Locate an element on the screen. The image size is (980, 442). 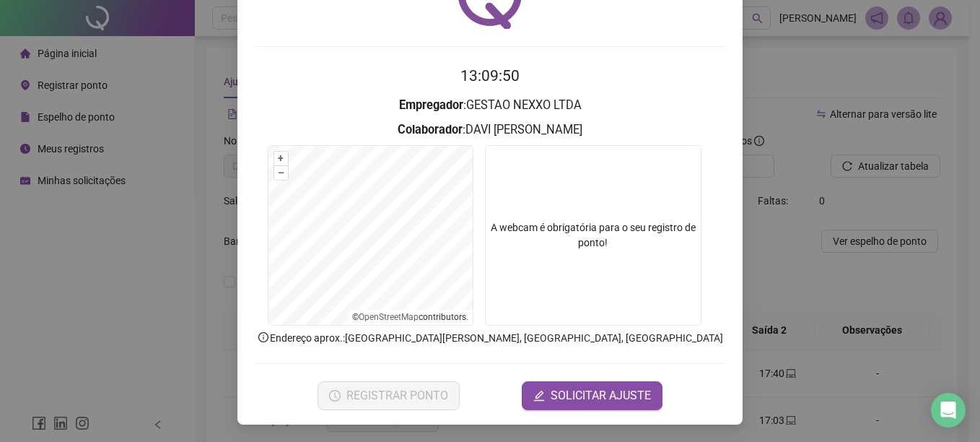
button: REGISTRAR PONTO is located at coordinates (389, 396).